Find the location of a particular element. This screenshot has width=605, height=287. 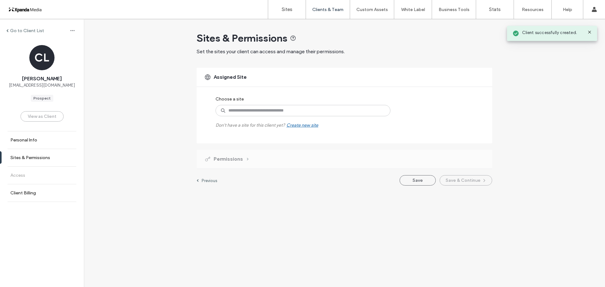

label: Don't have a site for this client yet? is located at coordinates (267, 122).